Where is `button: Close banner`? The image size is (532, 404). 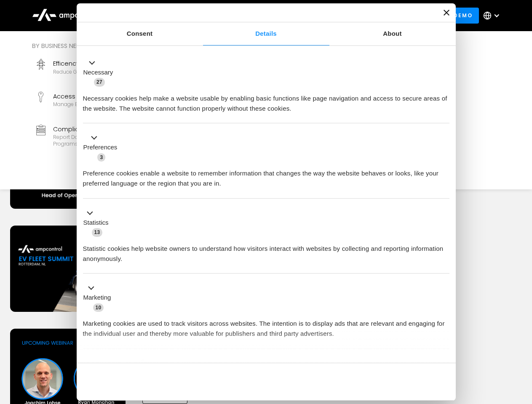
button: Close banner is located at coordinates (446, 13).